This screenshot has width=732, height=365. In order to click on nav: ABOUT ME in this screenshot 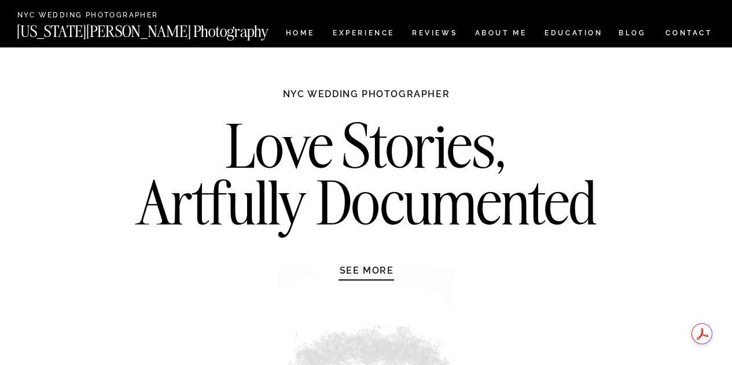, I will do `click(501, 34)`.